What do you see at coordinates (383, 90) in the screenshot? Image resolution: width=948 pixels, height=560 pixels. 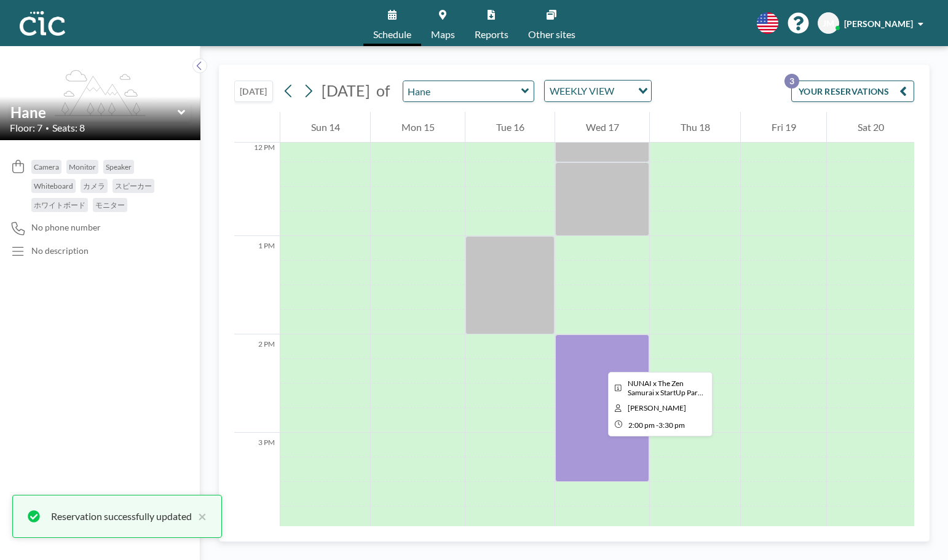 I see `span: of` at bounding box center [383, 90].